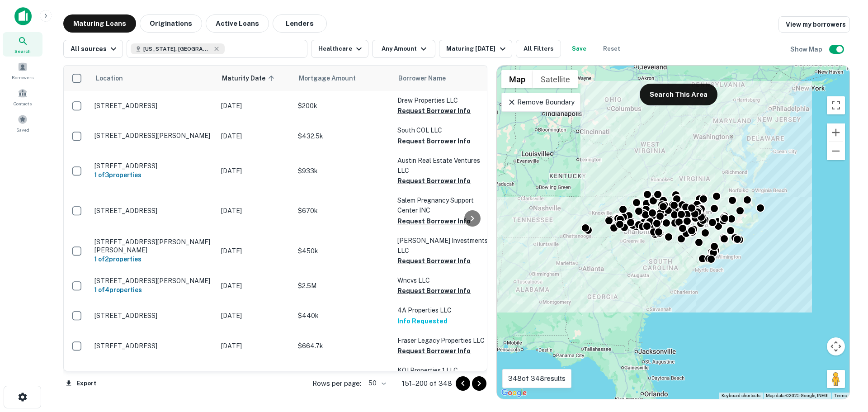 This screenshot has width=868, height=412. What do you see at coordinates (422, 79) in the screenshot?
I see `span: Borrower Name` at bounding box center [422, 79].